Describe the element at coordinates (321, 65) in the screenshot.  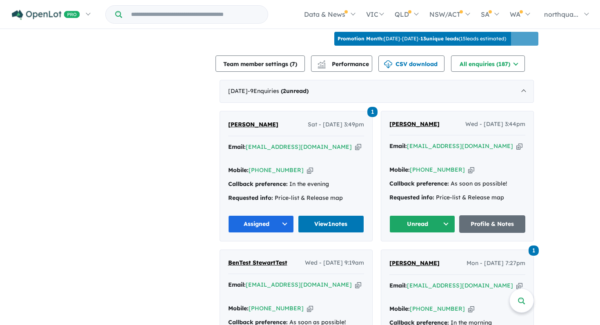
I see `img: bar-chart.svg` at that location.